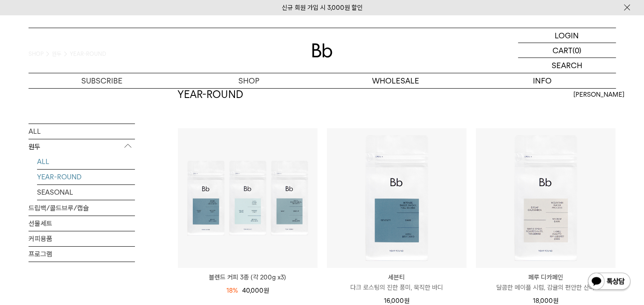  Describe the element at coordinates (567, 50) in the screenshot. I see `a: CART (0)` at that location.